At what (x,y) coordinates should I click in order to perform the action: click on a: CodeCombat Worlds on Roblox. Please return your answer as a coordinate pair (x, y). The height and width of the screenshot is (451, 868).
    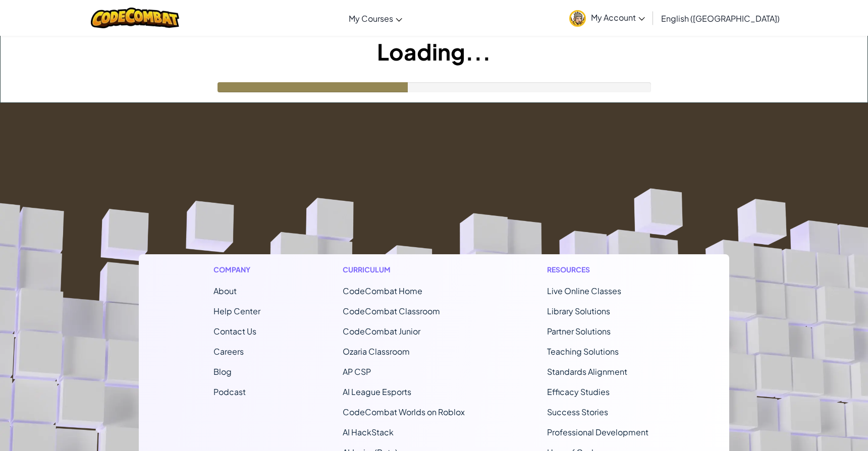
    Looking at the image, I should click on (404, 412).